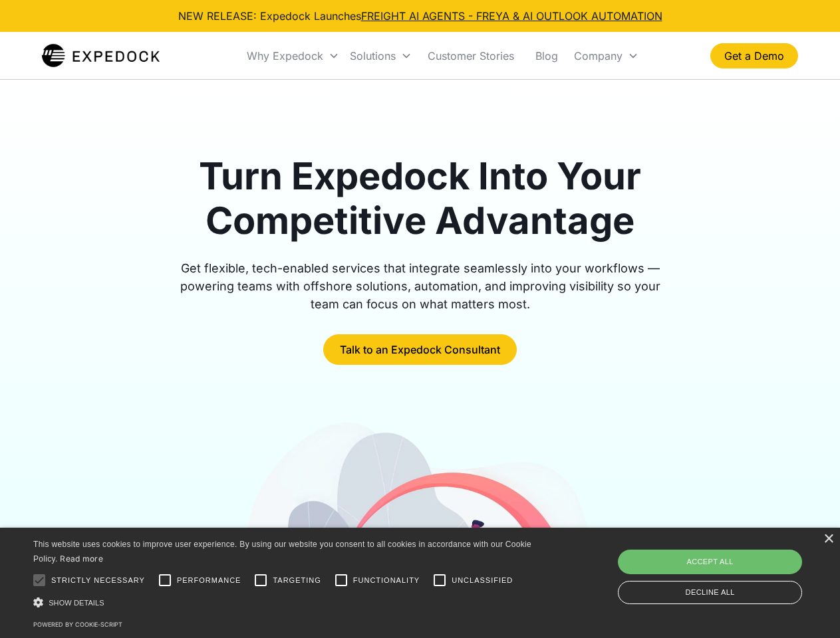 The height and width of the screenshot is (638, 840). What do you see at coordinates (511, 16) in the screenshot?
I see `a: FREIGHT AI AGENTS - FREYA & AI OUTLOOK AUTOMATION` at bounding box center [511, 16].